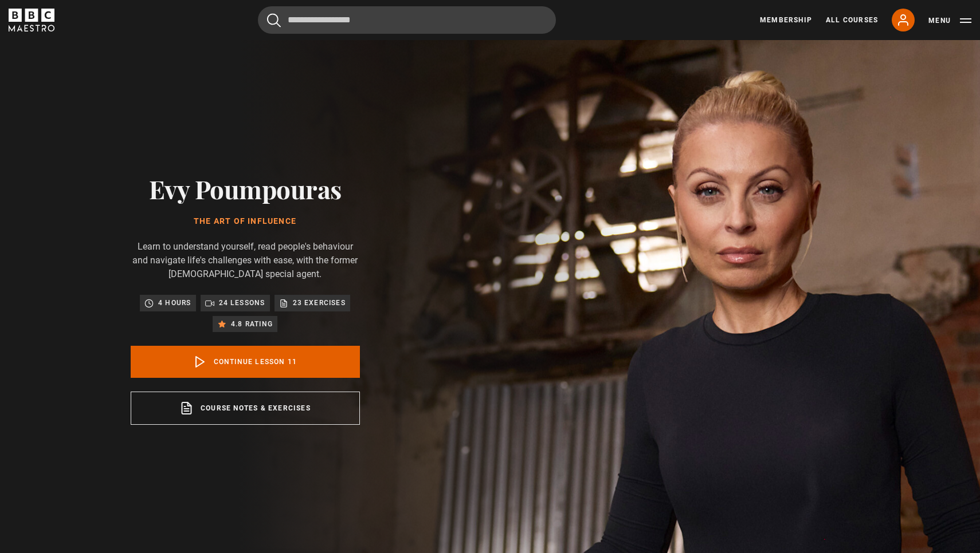  What do you see at coordinates (31, 20) in the screenshot?
I see `svg: BBC Maestro` at bounding box center [31, 20].